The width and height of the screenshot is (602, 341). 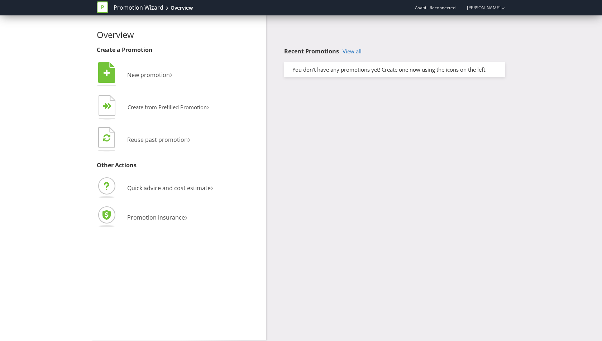 What do you see at coordinates (153, 108) in the screenshot?
I see `button: Create from Prefilled Promotion›` at bounding box center [153, 108].